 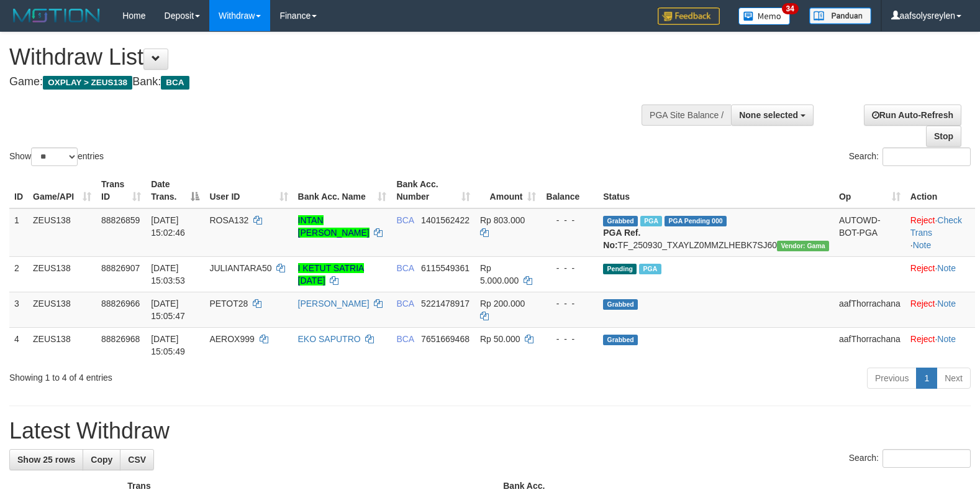 What do you see at coordinates (325, 82) in the screenshot?
I see `h4: Game: Bank:` at bounding box center [325, 82].